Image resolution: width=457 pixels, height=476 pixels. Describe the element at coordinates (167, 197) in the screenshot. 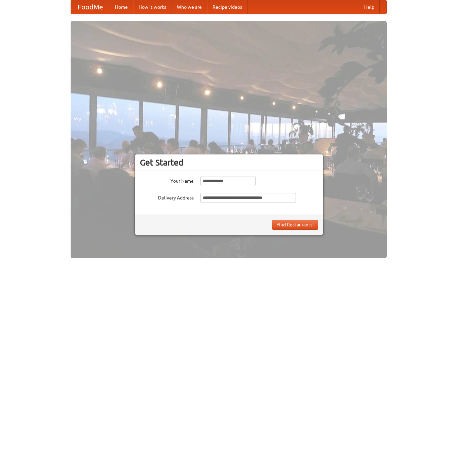

I see `label: Delivery Address` at that location.